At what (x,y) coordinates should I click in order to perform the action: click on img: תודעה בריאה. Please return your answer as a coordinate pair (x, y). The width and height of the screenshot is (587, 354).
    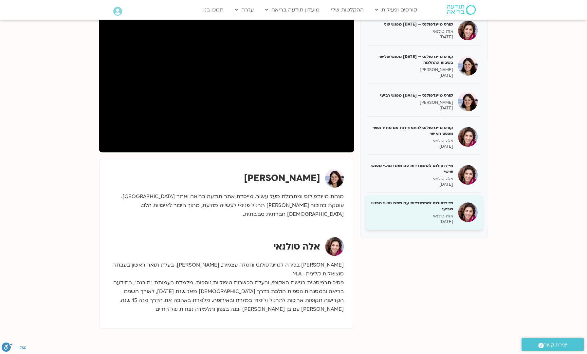
    Looking at the image, I should click on (461, 10).